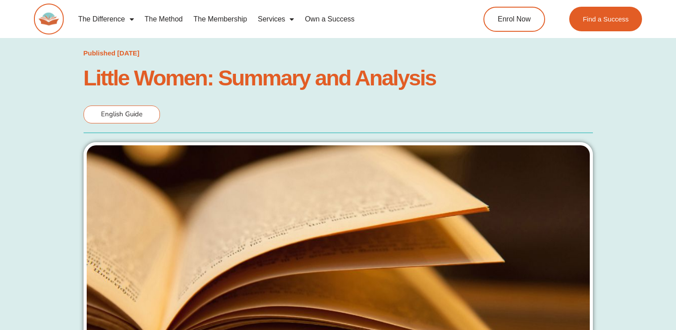 The height and width of the screenshot is (330, 676). What do you see at coordinates (164, 19) in the screenshot?
I see `a: The Method` at bounding box center [164, 19].